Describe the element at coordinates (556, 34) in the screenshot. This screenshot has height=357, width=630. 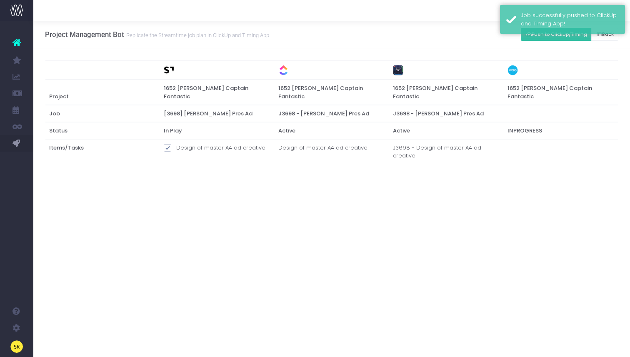
I see `button: Push to ClickUp/Timing` at that location.